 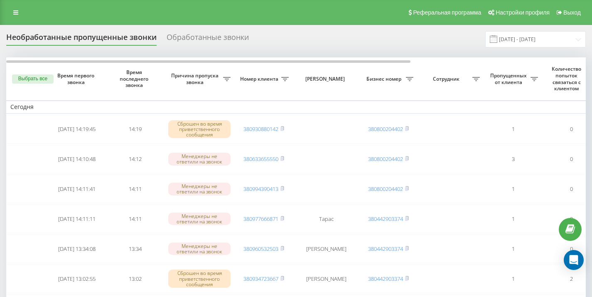 What do you see at coordinates (513, 159) in the screenshot?
I see `td: 3` at bounding box center [513, 159].